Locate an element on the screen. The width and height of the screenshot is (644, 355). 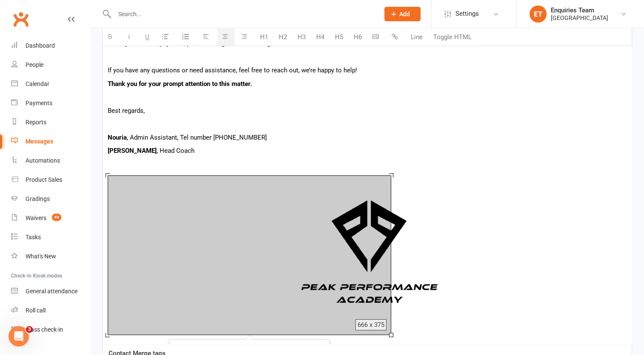
div: People is located at coordinates (35, 64).